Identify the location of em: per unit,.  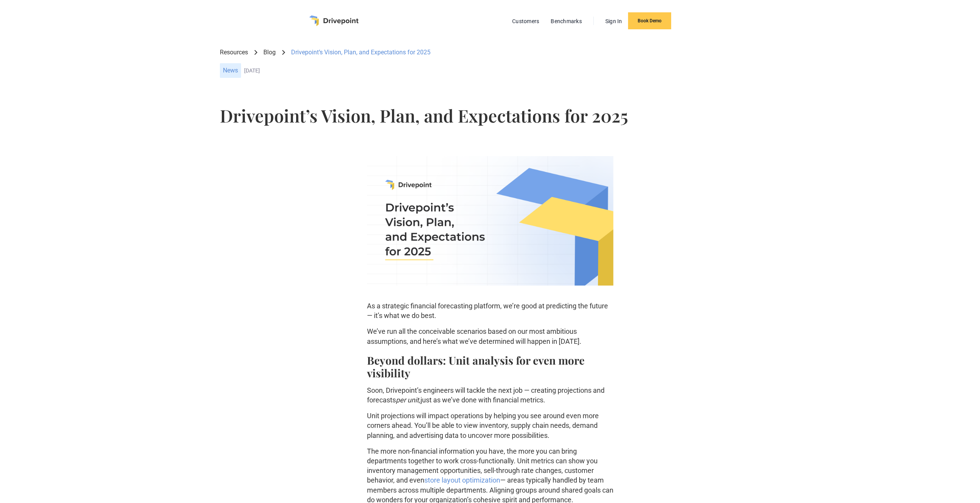
(408, 399).